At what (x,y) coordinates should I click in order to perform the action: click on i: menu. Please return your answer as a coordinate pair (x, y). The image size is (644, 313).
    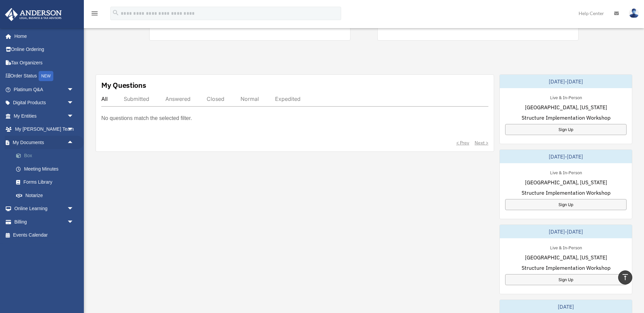
    Looking at the image, I should click on (95, 13).